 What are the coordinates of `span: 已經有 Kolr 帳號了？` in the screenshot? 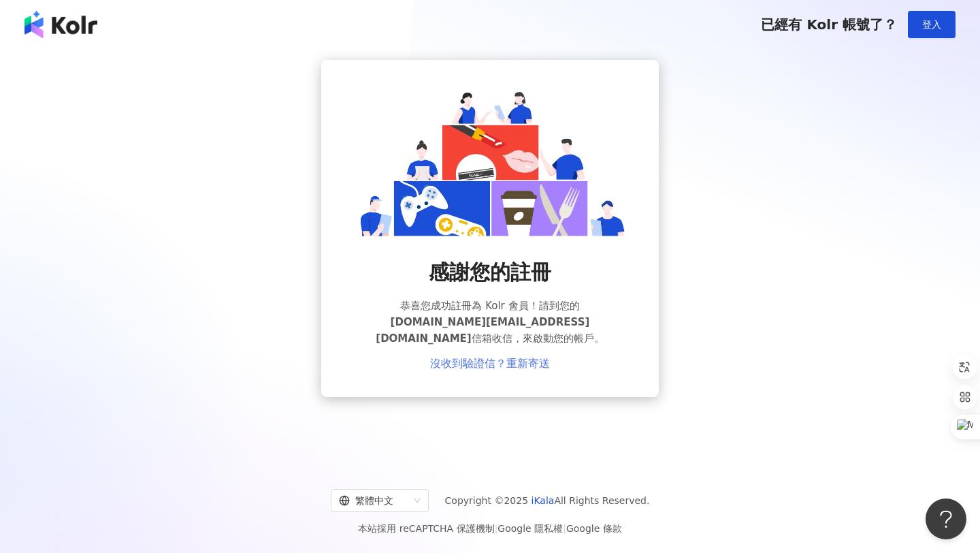 It's located at (829, 25).